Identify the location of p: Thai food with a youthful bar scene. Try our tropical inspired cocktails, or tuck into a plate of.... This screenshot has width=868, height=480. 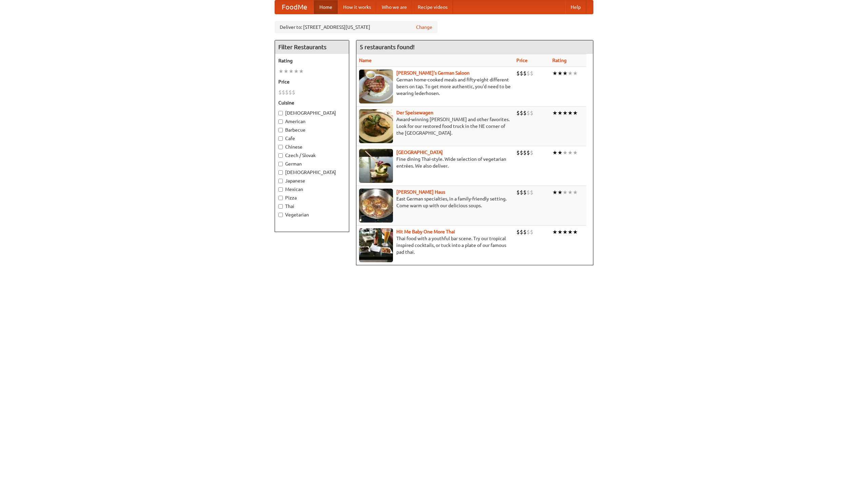
(435, 245).